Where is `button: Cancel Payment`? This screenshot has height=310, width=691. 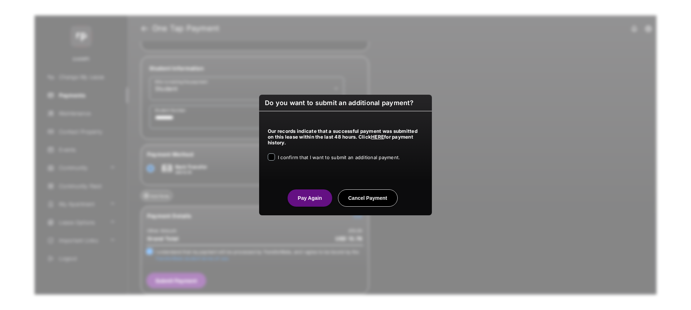 button: Cancel Payment is located at coordinates (368, 198).